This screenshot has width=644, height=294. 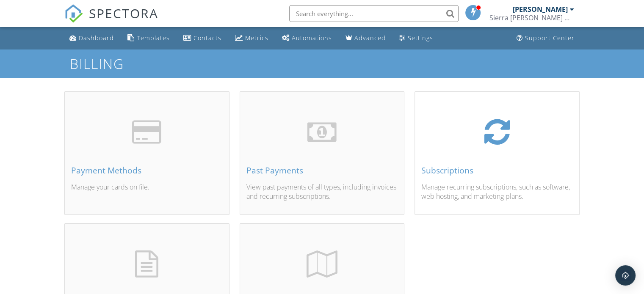 What do you see at coordinates (545, 38) in the screenshot?
I see `a: Support Center` at bounding box center [545, 38].